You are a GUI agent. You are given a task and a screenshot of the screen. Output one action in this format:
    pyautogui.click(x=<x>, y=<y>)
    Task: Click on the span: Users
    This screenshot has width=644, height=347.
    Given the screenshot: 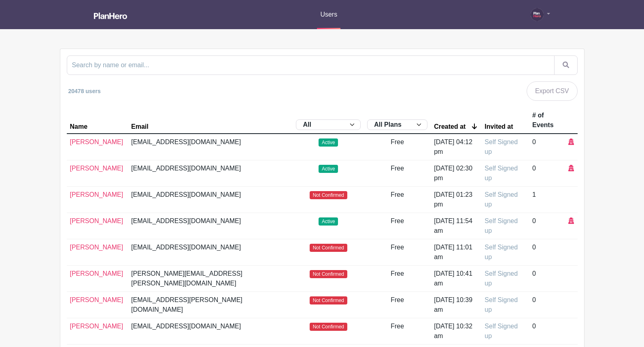 What is the action you would take?
    pyautogui.click(x=329, y=14)
    